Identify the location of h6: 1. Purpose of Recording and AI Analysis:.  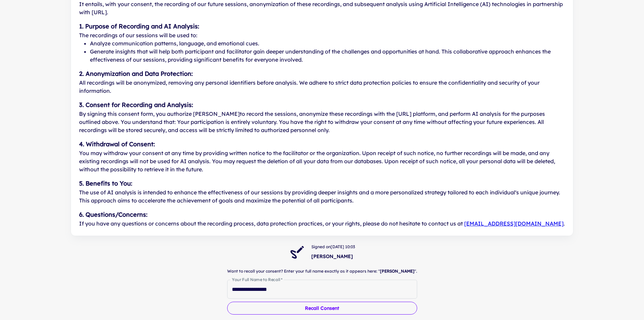
(139, 26).